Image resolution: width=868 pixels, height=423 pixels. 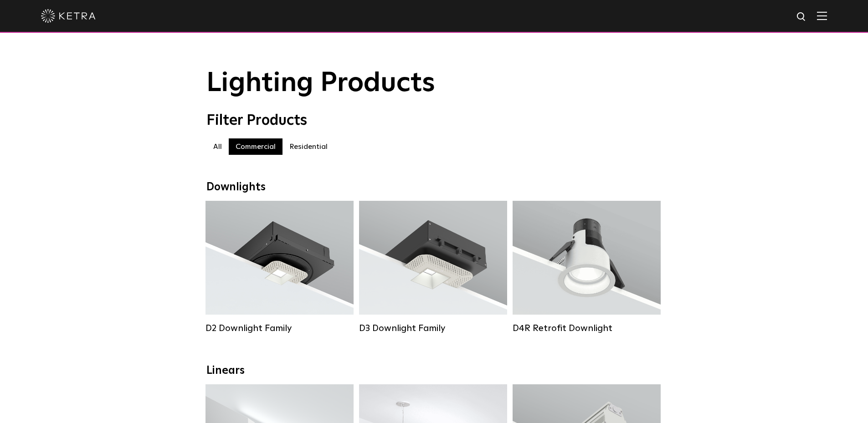 I want to click on div: D3 Downlight Family, so click(x=433, y=328).